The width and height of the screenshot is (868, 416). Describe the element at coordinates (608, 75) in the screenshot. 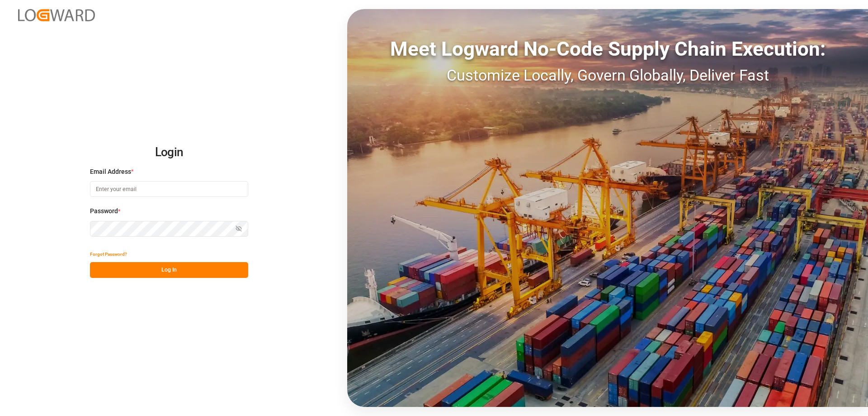

I see `div: Customize Locally, Govern Globally, Deliver Fast` at that location.